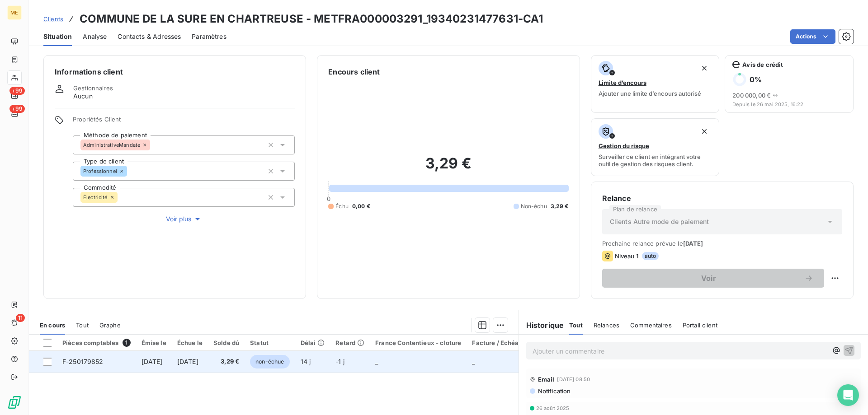 The image size is (868, 415). I want to click on img: Logo LeanPay, so click(14, 402).